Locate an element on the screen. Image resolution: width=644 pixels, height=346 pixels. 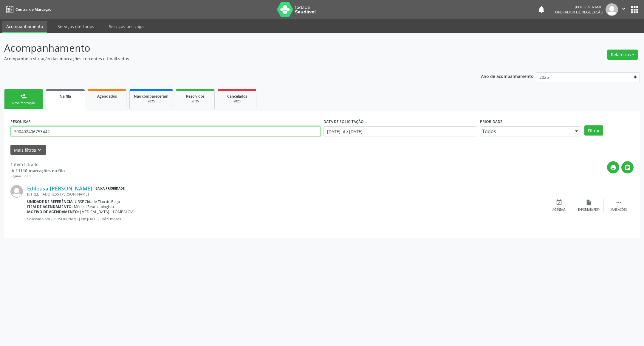
i: insert_drive_file is located at coordinates (589, 202).